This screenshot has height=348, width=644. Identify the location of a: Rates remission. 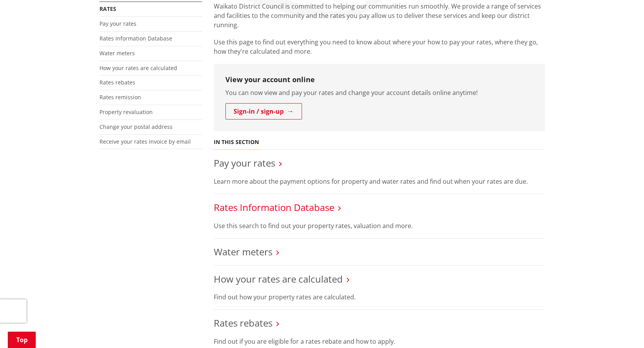
(120, 97).